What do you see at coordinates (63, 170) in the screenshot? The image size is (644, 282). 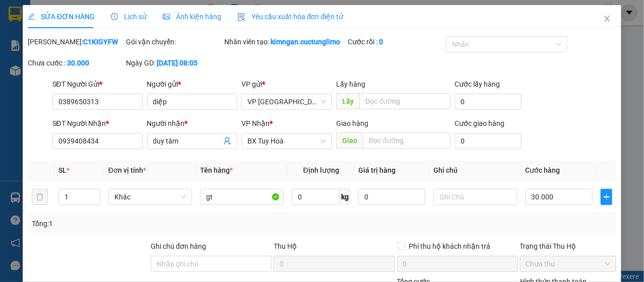 I see `span: SL` at bounding box center [63, 170].